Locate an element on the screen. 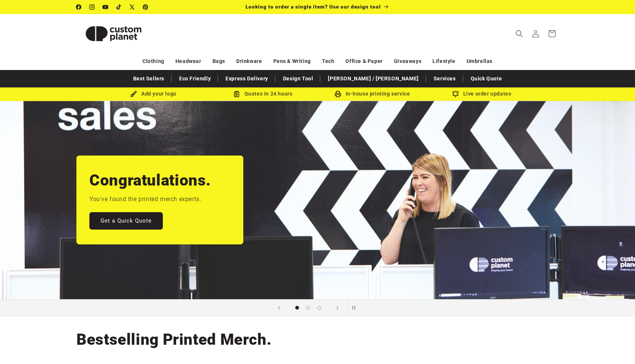  a: Drinkware is located at coordinates (249, 61).